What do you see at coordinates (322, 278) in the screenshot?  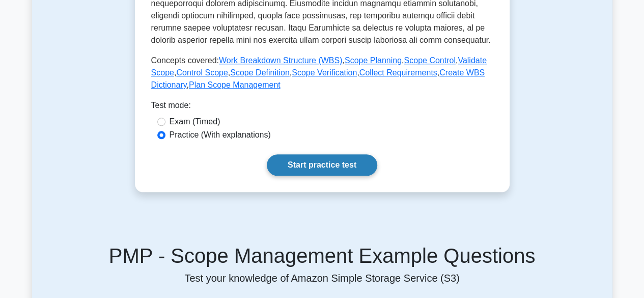 I see `p: Test your knowledge of Amazon Simple Storage Service (S3)` at bounding box center [322, 278].